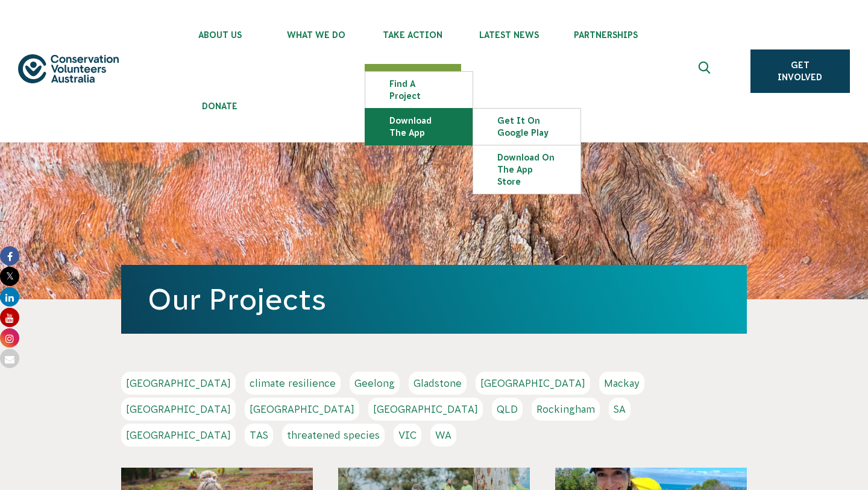 The image size is (868, 490). What do you see at coordinates (237, 299) in the screenshot?
I see `a: Our Projects` at bounding box center [237, 299].